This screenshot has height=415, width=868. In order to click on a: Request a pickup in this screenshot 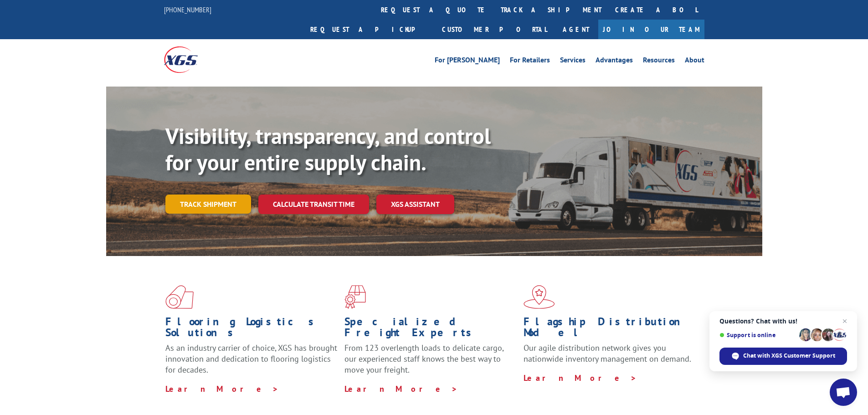, I will do `click(369, 29)`.